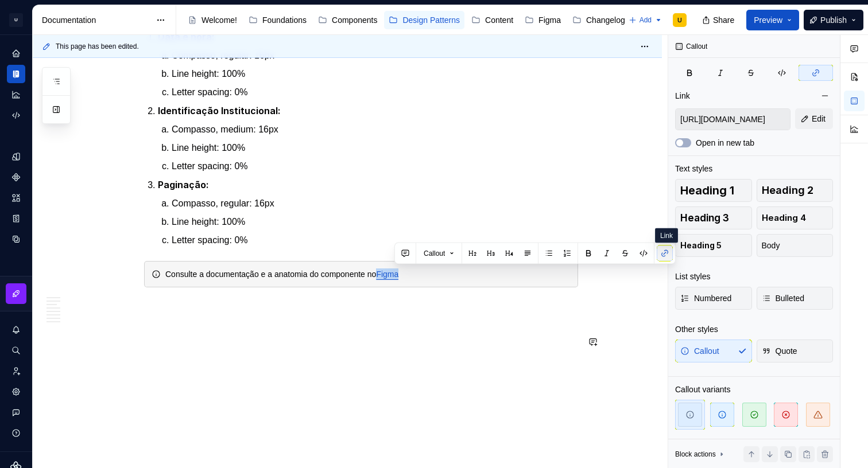 The image size is (868, 468). What do you see at coordinates (16, 74) in the screenshot?
I see `a: Documentation` at bounding box center [16, 74].